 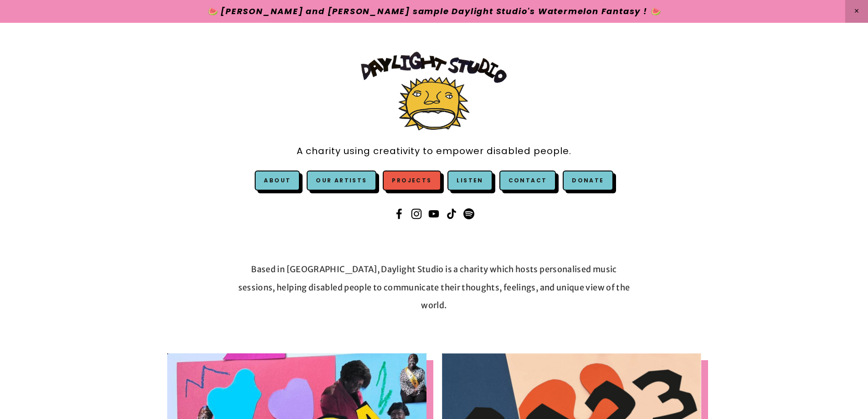 What do you see at coordinates (434, 90) in the screenshot?
I see `img: Daylight Studio` at bounding box center [434, 90].